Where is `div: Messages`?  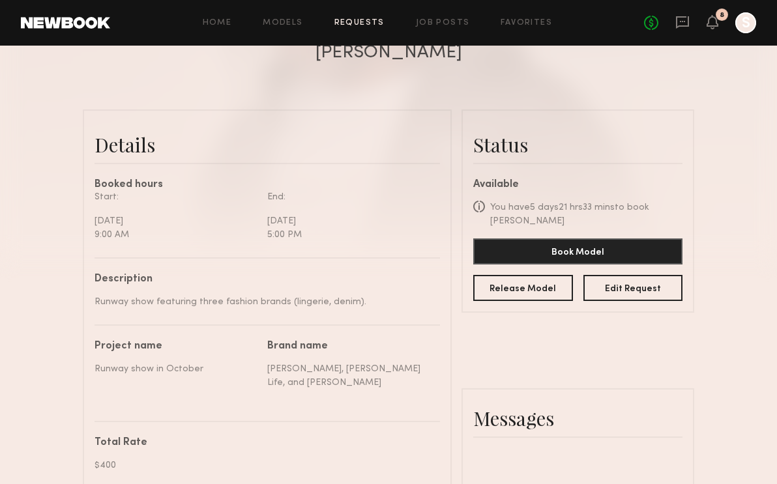
div: Messages is located at coordinates (577, 418).